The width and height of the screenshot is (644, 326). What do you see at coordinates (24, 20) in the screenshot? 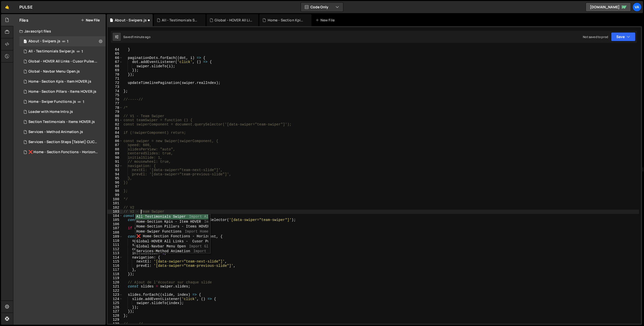
I see `h2: Files` at bounding box center [24, 20].